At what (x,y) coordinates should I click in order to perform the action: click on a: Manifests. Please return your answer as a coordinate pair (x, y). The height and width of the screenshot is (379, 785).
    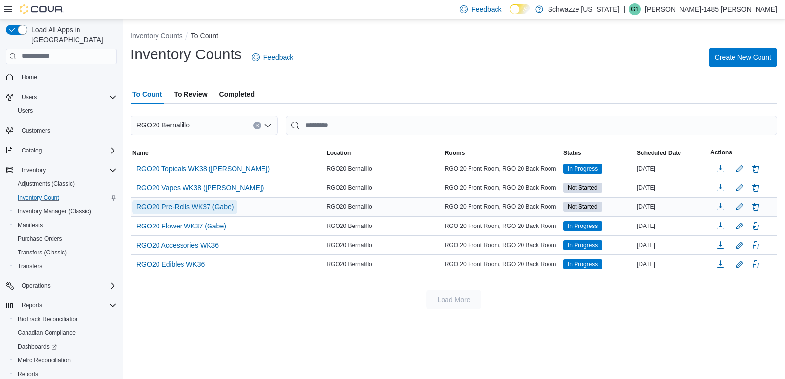
    Looking at the image, I should click on (30, 225).